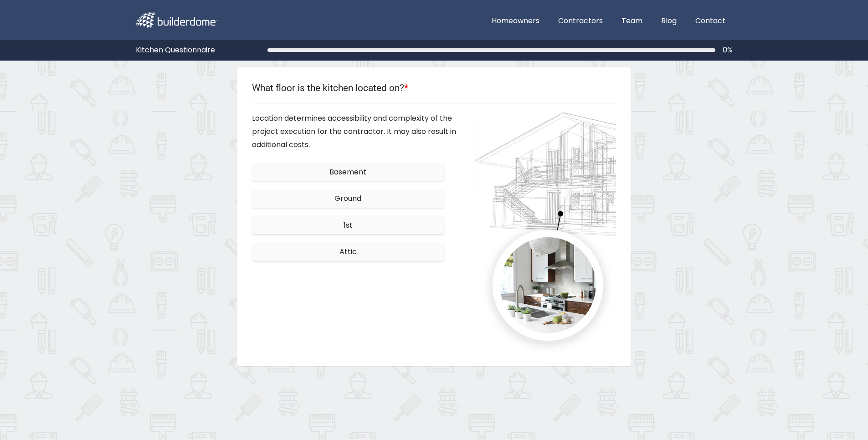  What do you see at coordinates (348, 225) in the screenshot?
I see `span: 1st` at bounding box center [348, 225].